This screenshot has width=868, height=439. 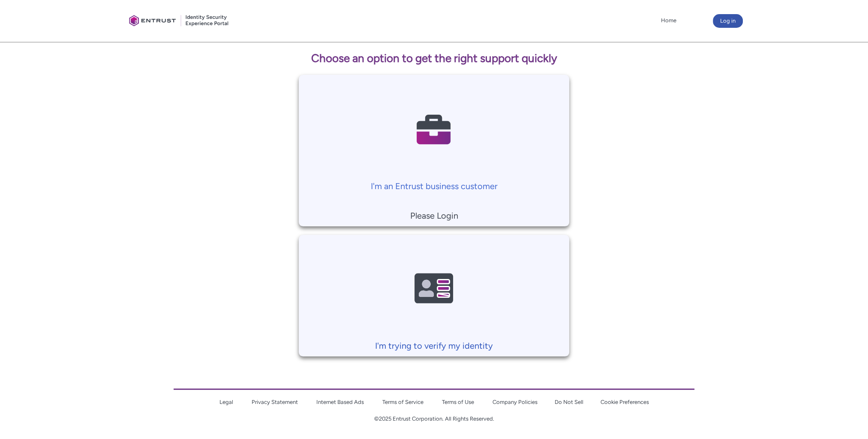 What do you see at coordinates (434, 215) in the screenshot?
I see `p: Please Login` at bounding box center [434, 215].